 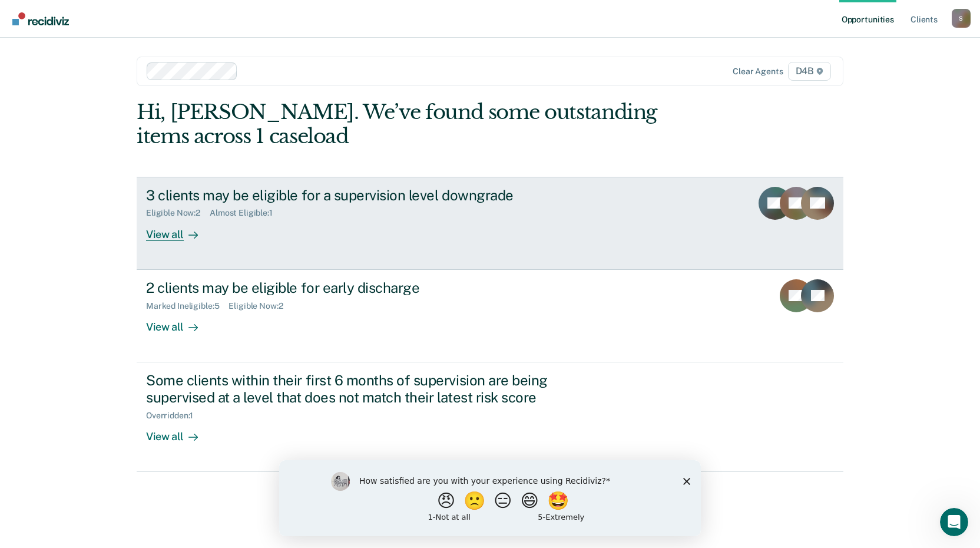 I want to click on div: Some clients within their first 6 months of supervision are being supervised at a level that does..., so click(x=353, y=389).